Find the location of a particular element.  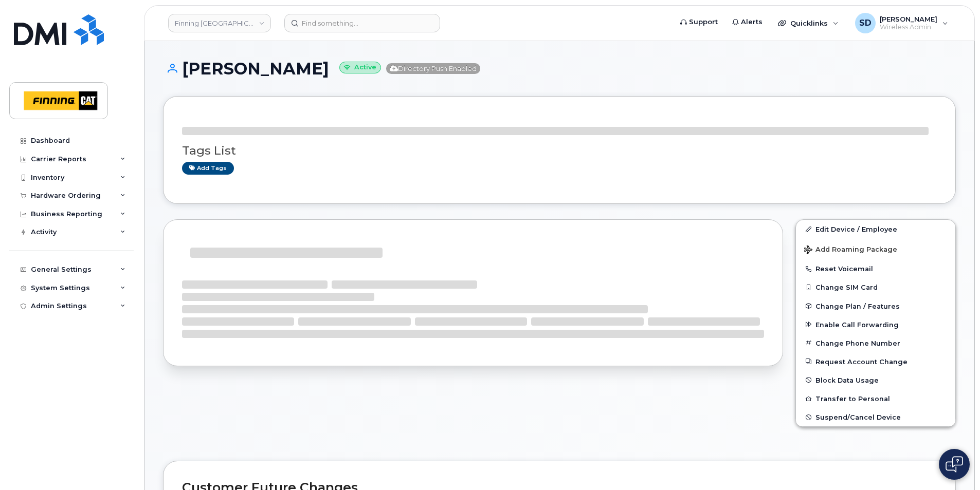

button: Suspend/Cancel Device is located at coordinates (876, 417).